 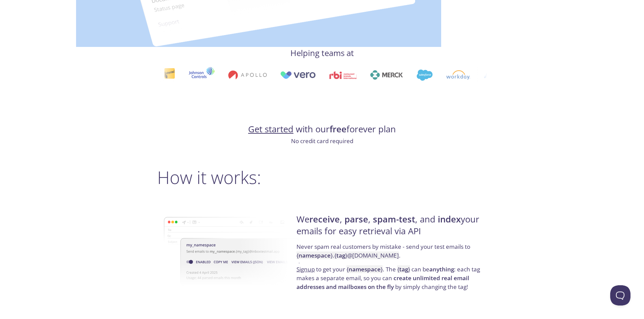 What do you see at coordinates (343, 75) in the screenshot?
I see `img: rbi` at bounding box center [343, 75].